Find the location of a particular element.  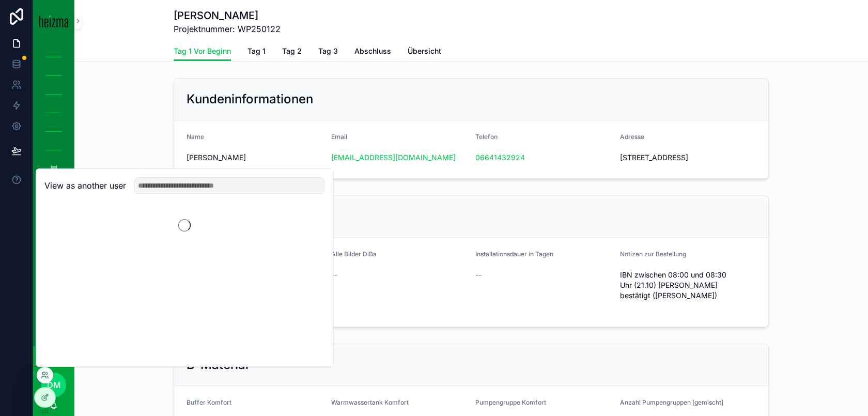

span: Tag 1 Vor Beginn is located at coordinates (202, 51).